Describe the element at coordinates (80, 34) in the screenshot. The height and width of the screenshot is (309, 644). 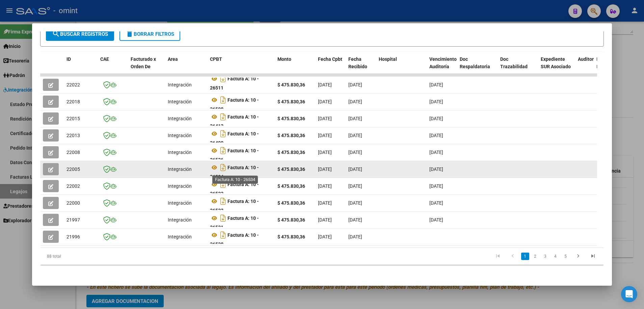
I see `button: Buscar Registros` at that location.